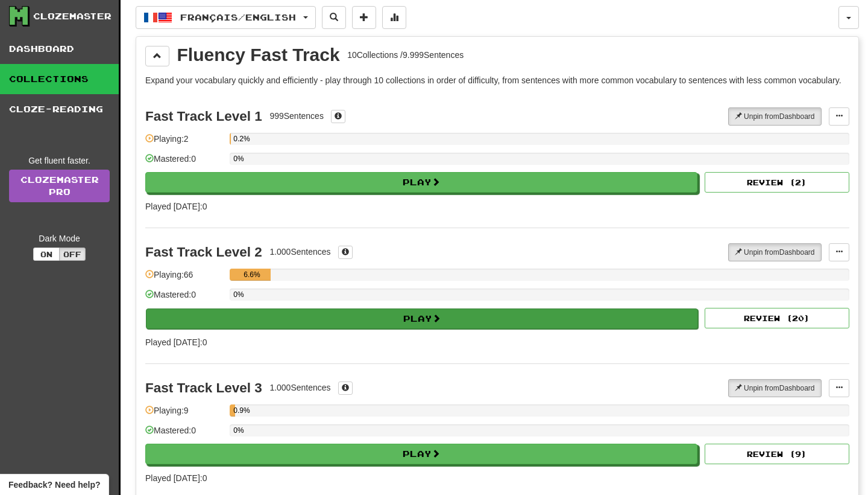  Describe the element at coordinates (297, 116) in the screenshot. I see `div: 999 Sentences` at that location.